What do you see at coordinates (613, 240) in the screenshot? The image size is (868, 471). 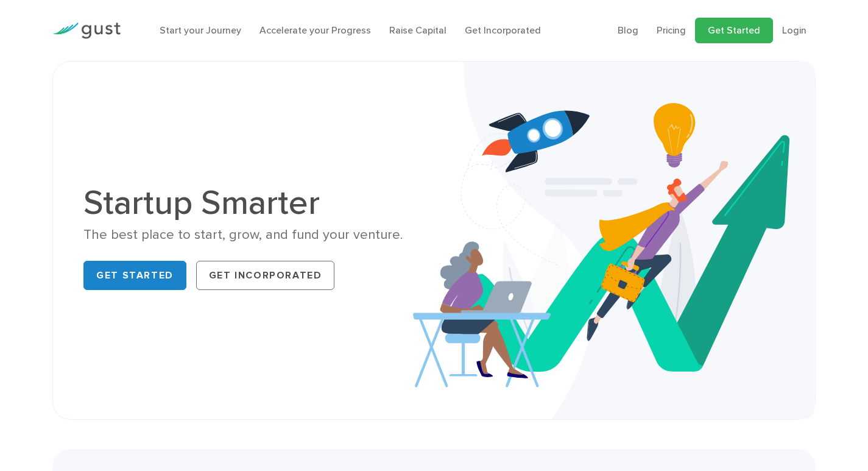 I see `img: Startup Smarter Hero` at bounding box center [613, 240].